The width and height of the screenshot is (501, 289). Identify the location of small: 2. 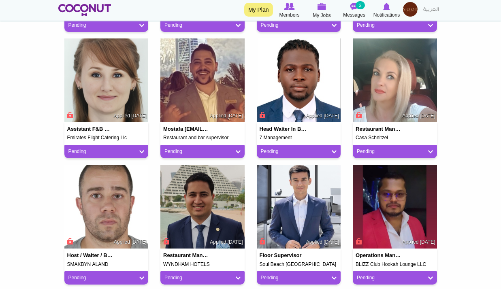
(360, 5).